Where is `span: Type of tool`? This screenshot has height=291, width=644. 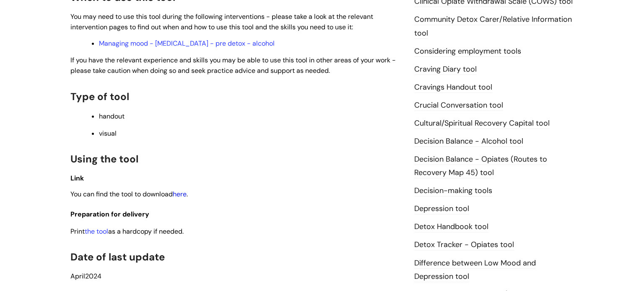 span: Type of tool is located at coordinates (100, 96).